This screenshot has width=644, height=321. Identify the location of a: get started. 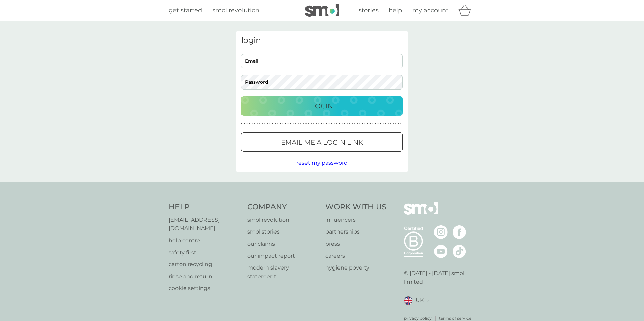
(185, 10).